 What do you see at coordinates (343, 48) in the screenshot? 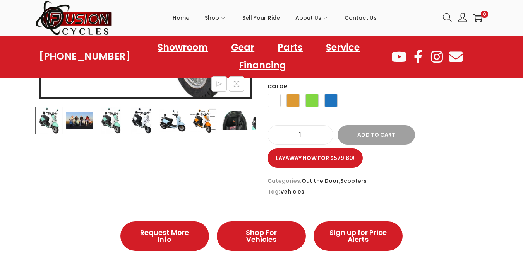
I see `a: Service` at bounding box center [343, 48].